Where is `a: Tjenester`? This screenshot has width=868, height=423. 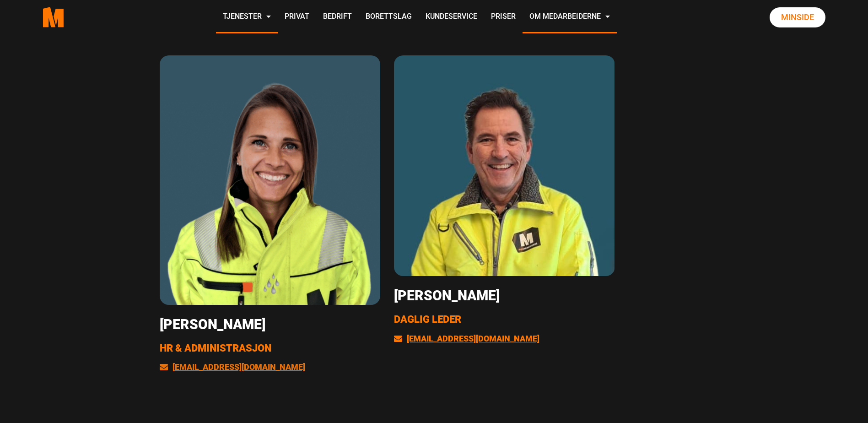
a: Tjenester is located at coordinates (247, 17).